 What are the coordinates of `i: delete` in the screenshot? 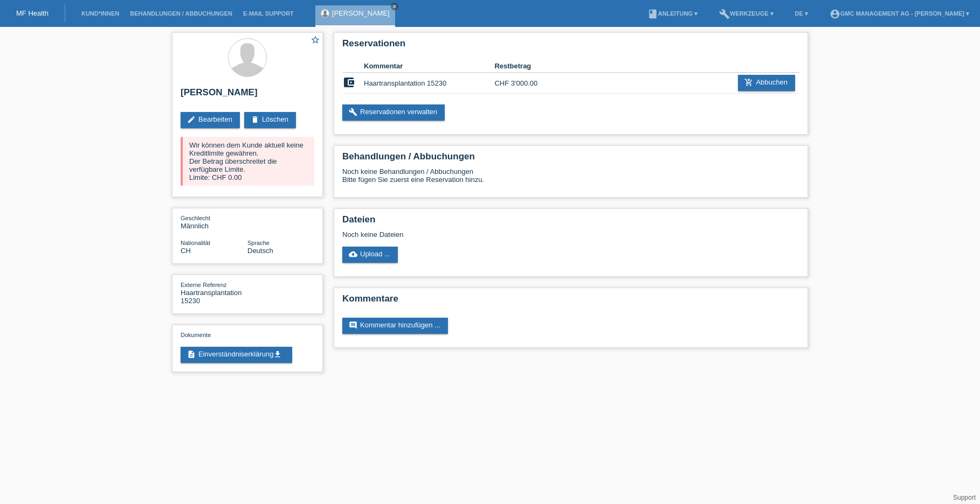 It's located at (255, 120).